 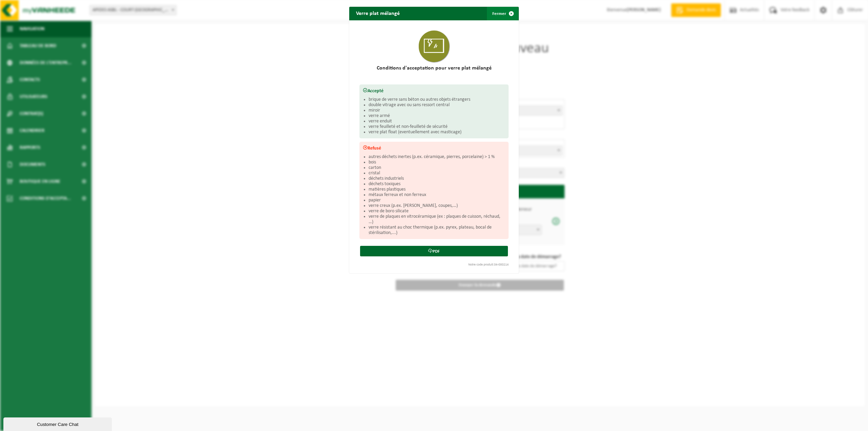 What do you see at coordinates (437, 116) in the screenshot?
I see `li: verre armé` at bounding box center [437, 116].